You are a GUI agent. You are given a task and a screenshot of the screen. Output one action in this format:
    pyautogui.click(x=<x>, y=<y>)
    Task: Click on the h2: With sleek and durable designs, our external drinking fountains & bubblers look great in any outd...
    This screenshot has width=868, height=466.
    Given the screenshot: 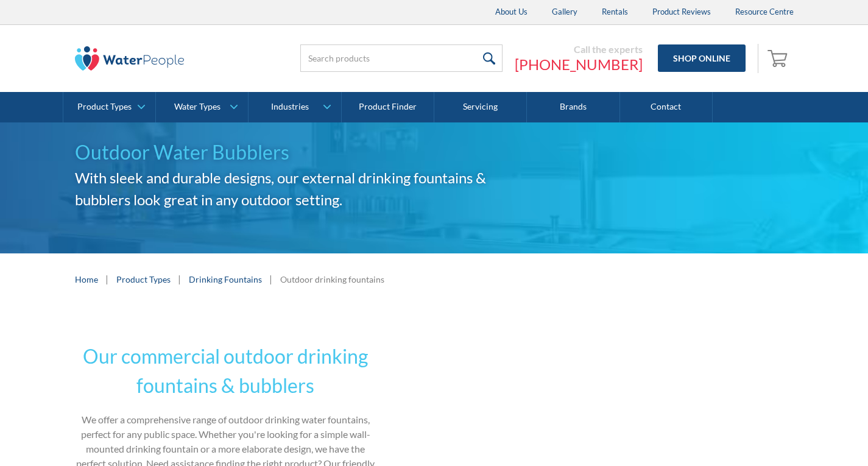 What is the action you would take?
    pyautogui.click(x=285, y=189)
    